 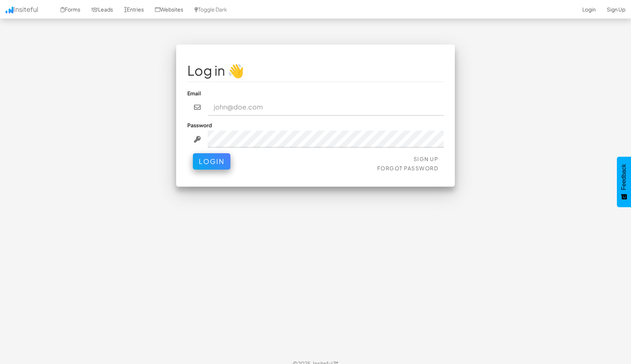 What do you see at coordinates (426, 159) in the screenshot?
I see `a: Sign Up` at bounding box center [426, 159].